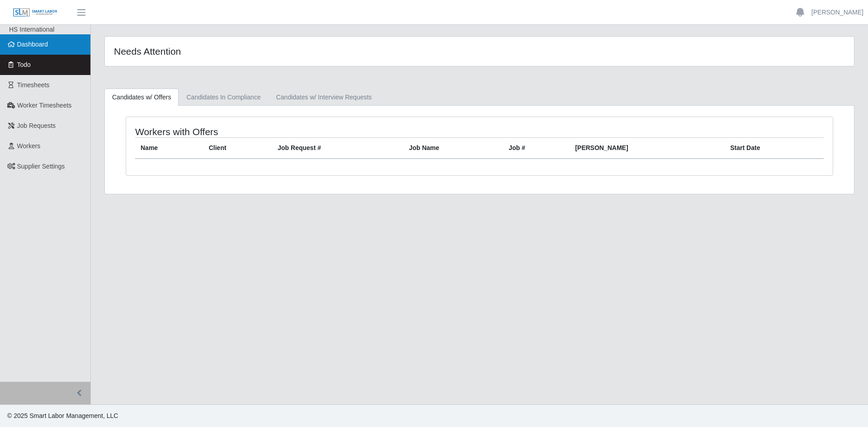 The image size is (868, 427). I want to click on span: Worker Timesheets, so click(44, 105).